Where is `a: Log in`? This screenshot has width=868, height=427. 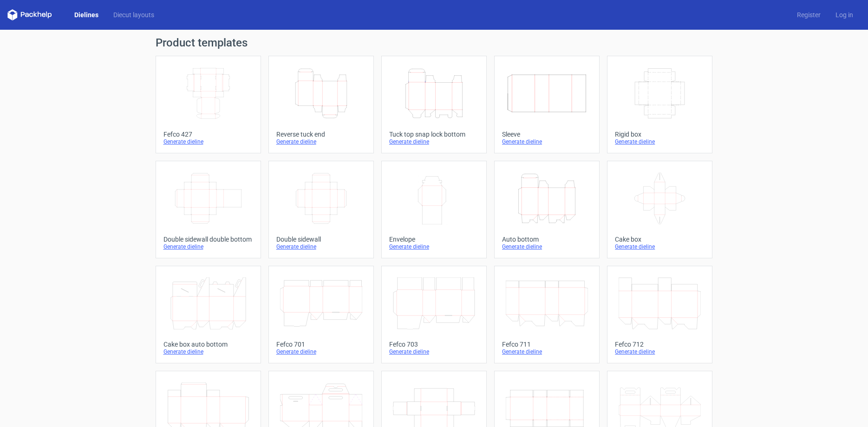
a: Log in is located at coordinates (845, 15).